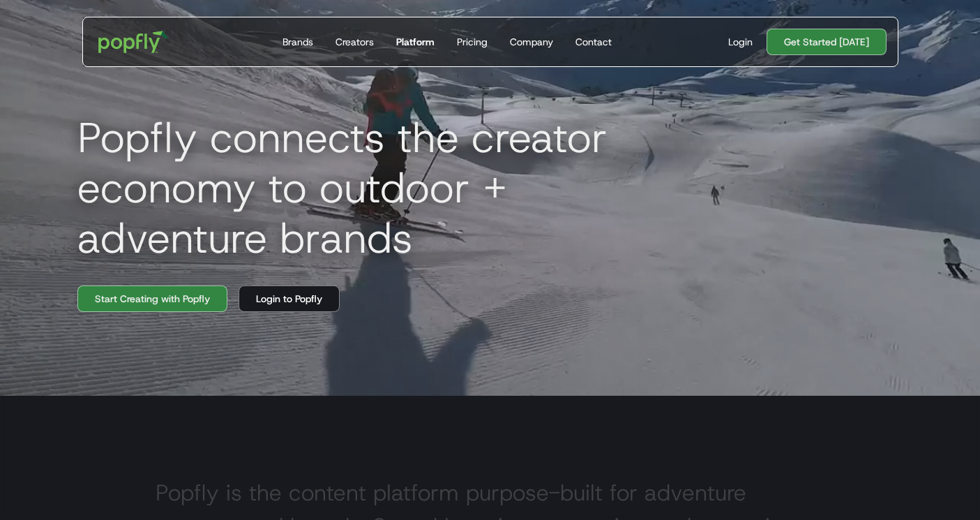 The image size is (980, 520). Describe the element at coordinates (473, 42) in the screenshot. I see `div: Pricing` at that location.